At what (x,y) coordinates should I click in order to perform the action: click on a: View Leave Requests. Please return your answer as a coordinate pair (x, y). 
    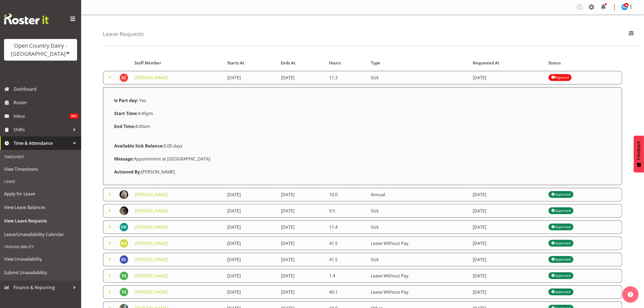
    Looking at the image, I should click on (41, 221).